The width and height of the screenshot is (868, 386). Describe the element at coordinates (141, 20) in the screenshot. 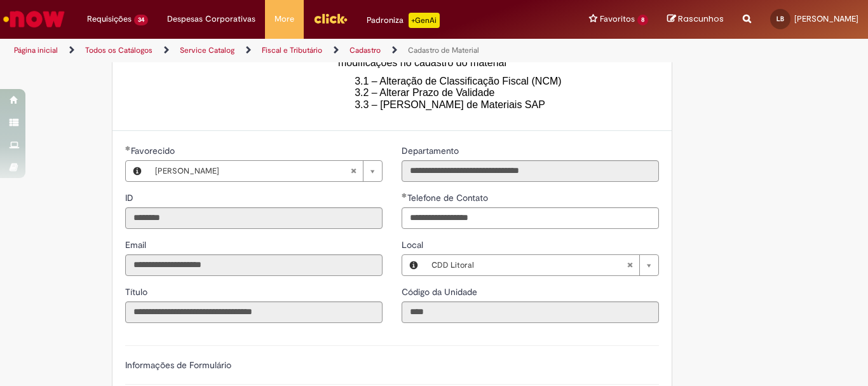

I see `span: 34` at that location.